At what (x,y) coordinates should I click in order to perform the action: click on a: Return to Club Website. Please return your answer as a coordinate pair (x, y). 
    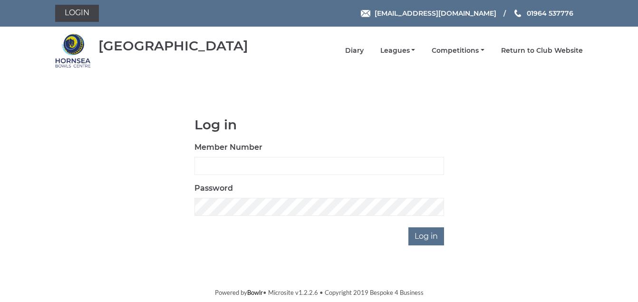
    Looking at the image, I should click on (542, 50).